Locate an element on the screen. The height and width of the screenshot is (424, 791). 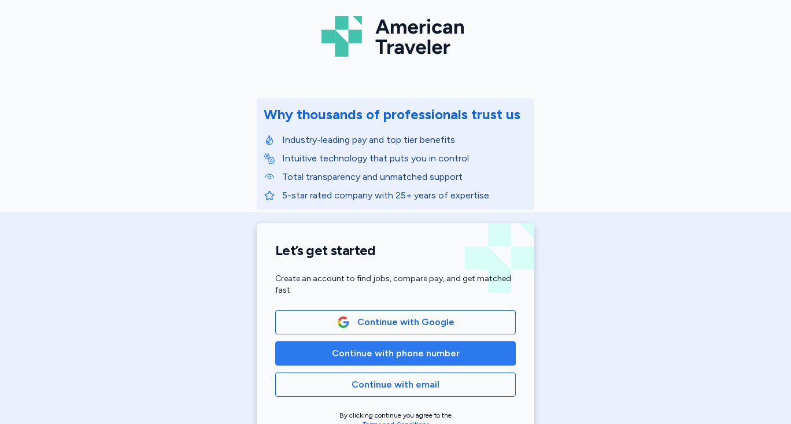
button: Continue with email is located at coordinates (396, 385).